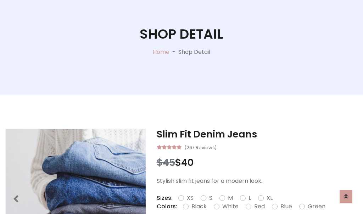 This screenshot has height=214, width=363. What do you see at coordinates (182, 34) in the screenshot?
I see `h1: Shop Detail` at bounding box center [182, 34].